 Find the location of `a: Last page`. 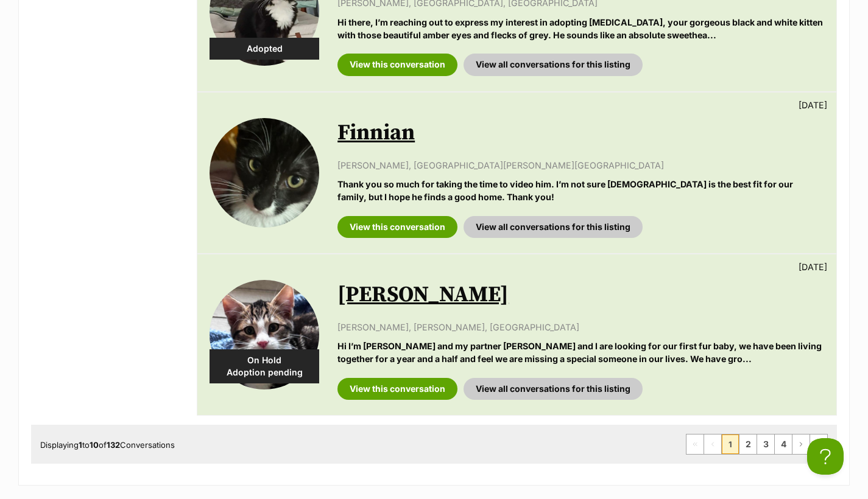

a: Last page is located at coordinates (818, 445).